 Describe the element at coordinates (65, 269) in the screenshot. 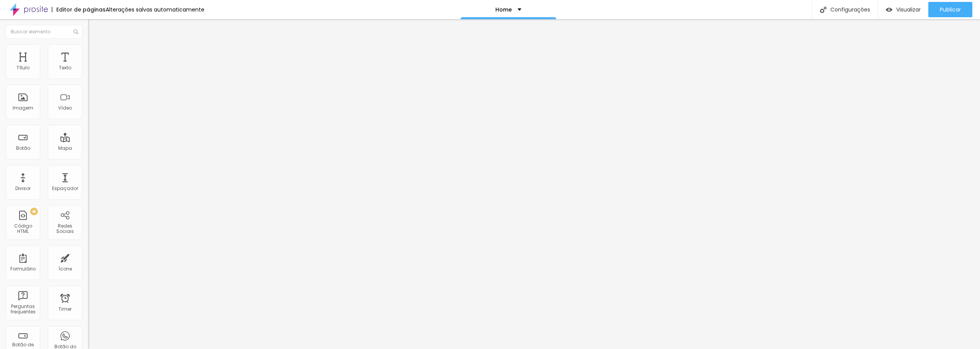

I see `div: Ícone` at that location.